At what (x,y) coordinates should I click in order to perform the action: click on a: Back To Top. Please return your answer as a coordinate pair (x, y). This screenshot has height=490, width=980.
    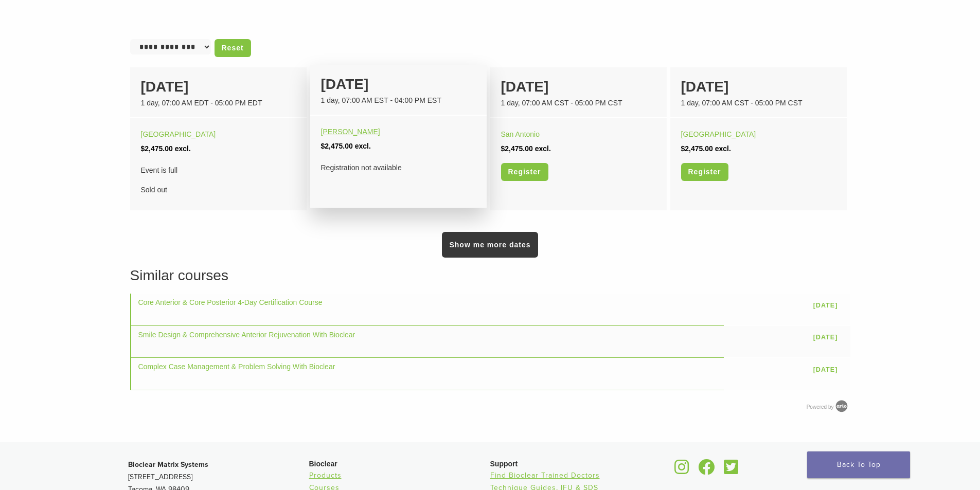
    Looking at the image, I should click on (859, 465).